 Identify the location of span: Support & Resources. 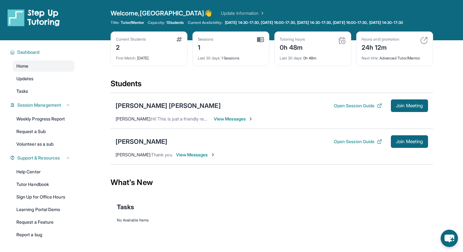
(38, 158).